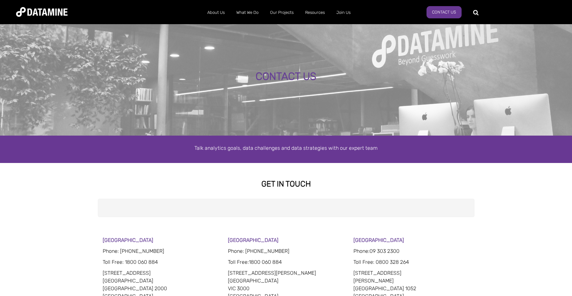 This screenshot has width=572, height=296. What do you see at coordinates (381, 261) in the screenshot?
I see `span: Toll Free: 0800 328 264` at bounding box center [381, 261].